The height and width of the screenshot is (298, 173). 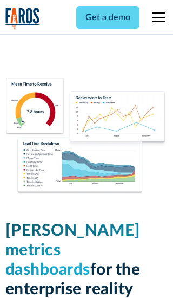 I want to click on img: Dora Metrics Dashboard, so click(x=87, y=137).